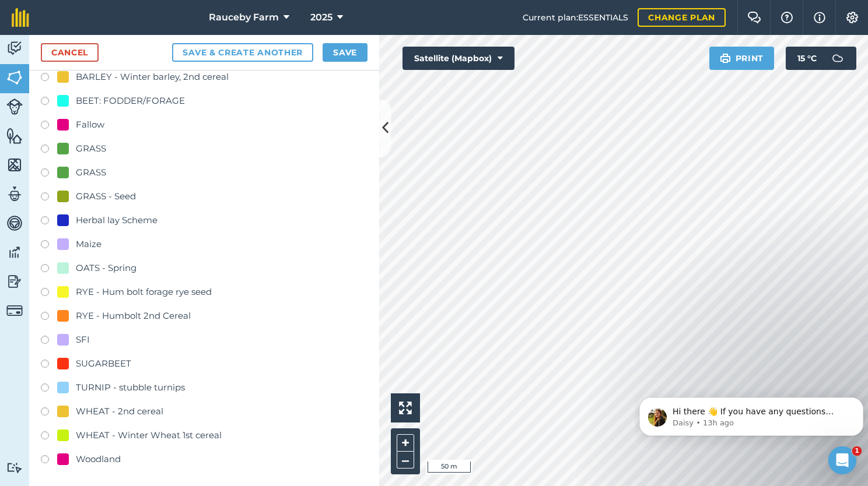  Describe the element at coordinates (857, 451) in the screenshot. I see `span: 1` at that location.